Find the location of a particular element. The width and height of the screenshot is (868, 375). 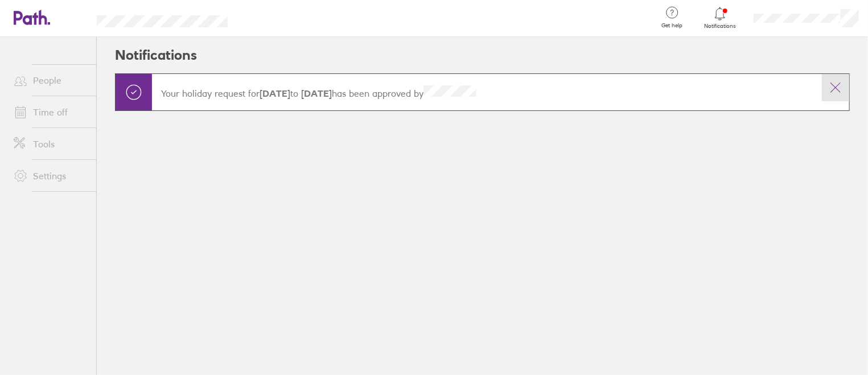

span: to is located at coordinates (296, 94).